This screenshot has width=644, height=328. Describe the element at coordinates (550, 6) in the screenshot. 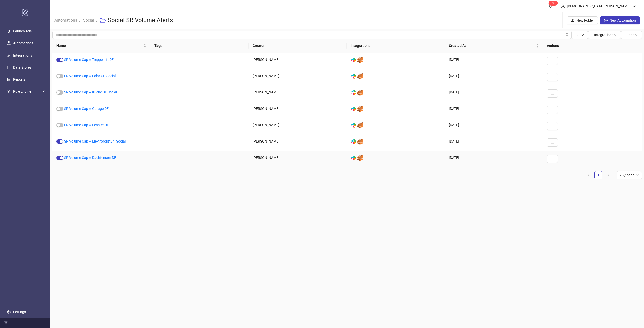

I see `span: bell` at that location.